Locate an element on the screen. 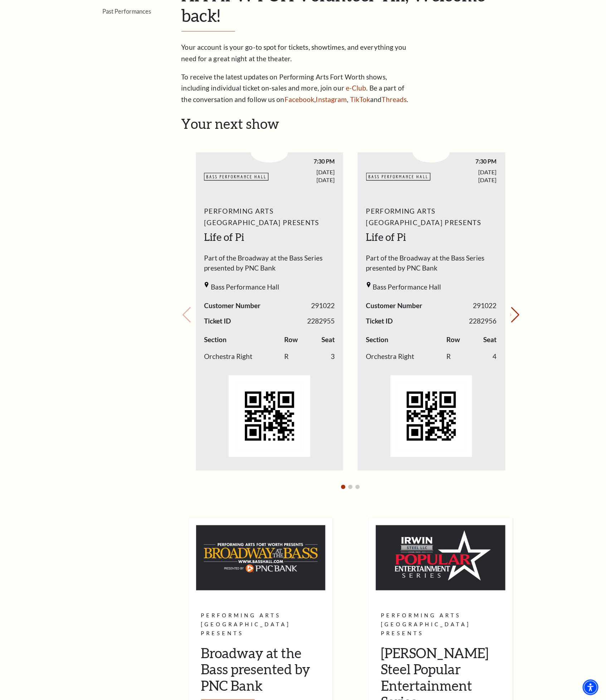 Image resolution: width=606 pixels, height=700 pixels. button: Previous slide is located at coordinates (186, 315).